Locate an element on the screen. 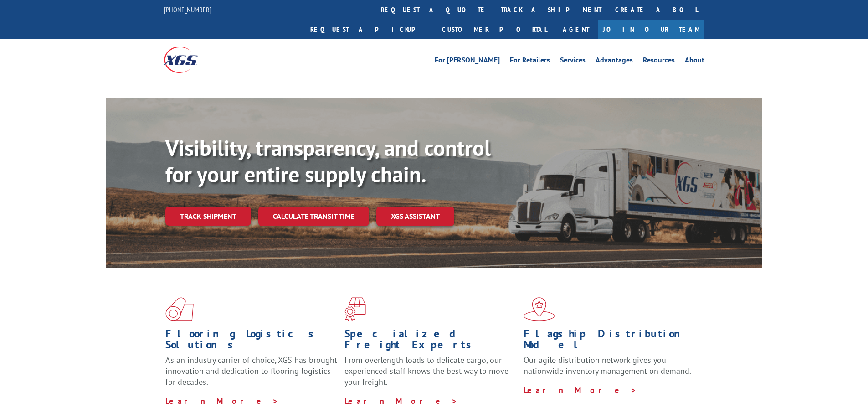 Image resolution: width=868 pixels, height=419 pixels. a: Request a pickup is located at coordinates (369, 29).